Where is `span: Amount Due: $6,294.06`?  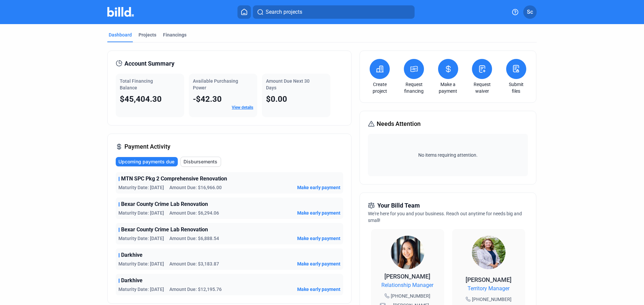 span: Amount Due: $6,294.06 is located at coordinates (194, 213).